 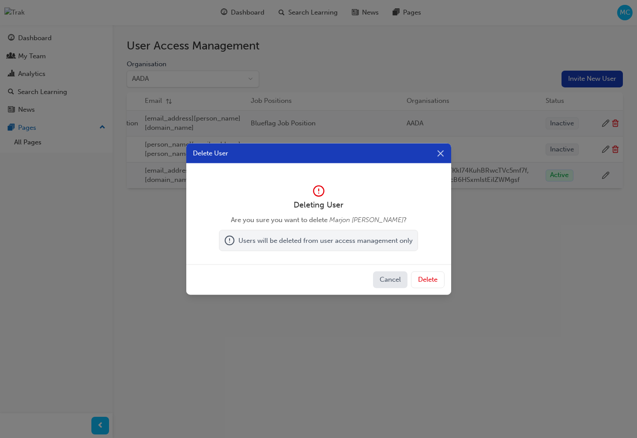 What do you see at coordinates (390, 280) in the screenshot?
I see `button: Cancel` at bounding box center [390, 280].